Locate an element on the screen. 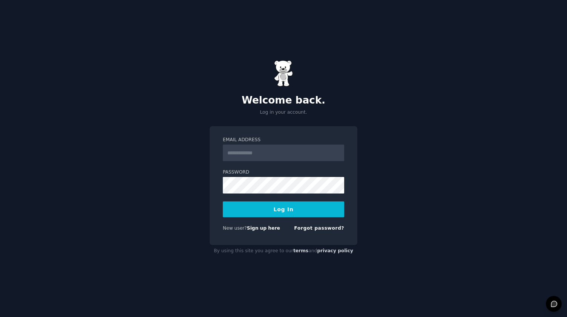 Image resolution: width=567 pixels, height=317 pixels. a: privacy policy is located at coordinates (335, 251).